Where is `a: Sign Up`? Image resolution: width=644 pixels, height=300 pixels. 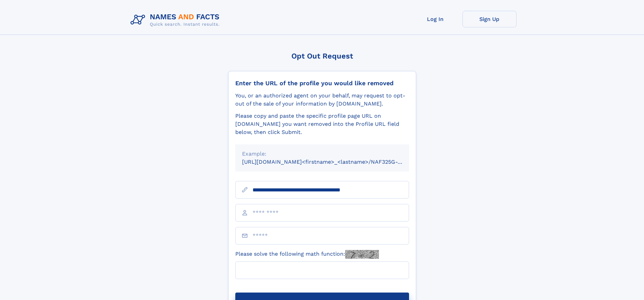
a: Sign Up is located at coordinates (489, 19).